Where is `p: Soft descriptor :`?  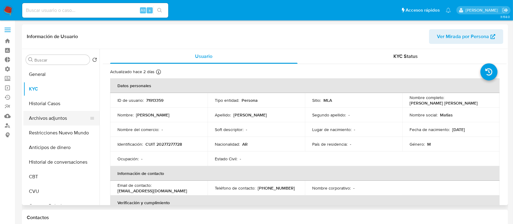
p: Soft descriptor : is located at coordinates (229, 129).